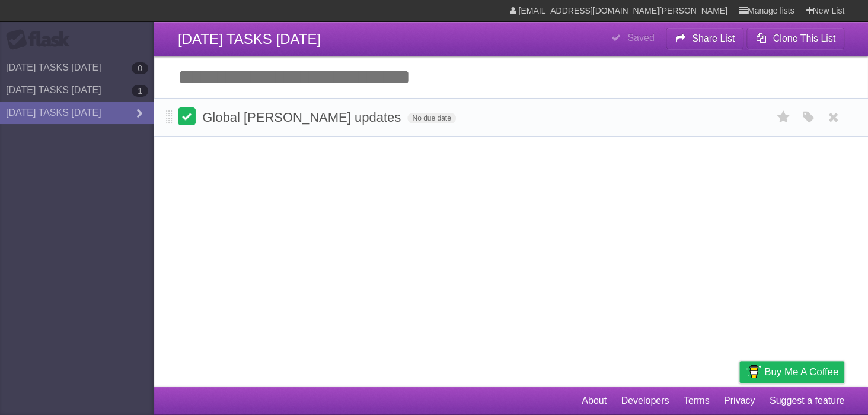  What do you see at coordinates (807, 400) in the screenshot?
I see `a: Suggest a feature` at bounding box center [807, 400].